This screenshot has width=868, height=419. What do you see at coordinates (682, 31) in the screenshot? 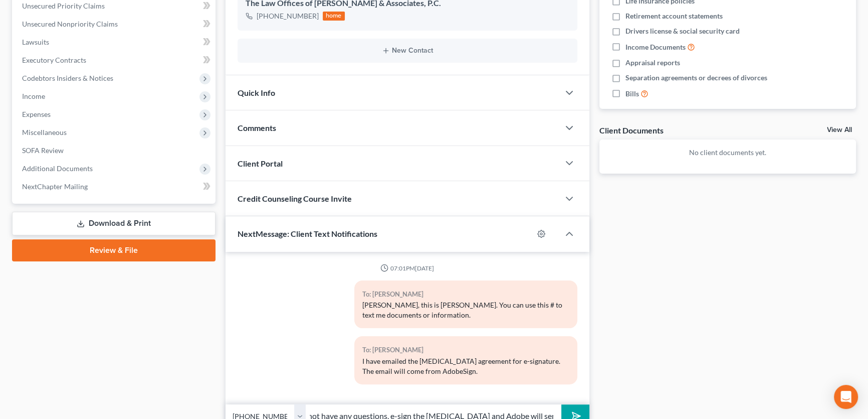
I see `span: Drivers license & social security card` at bounding box center [682, 31].